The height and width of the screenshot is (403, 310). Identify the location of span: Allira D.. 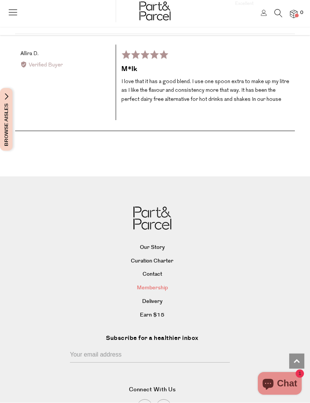
(29, 54).